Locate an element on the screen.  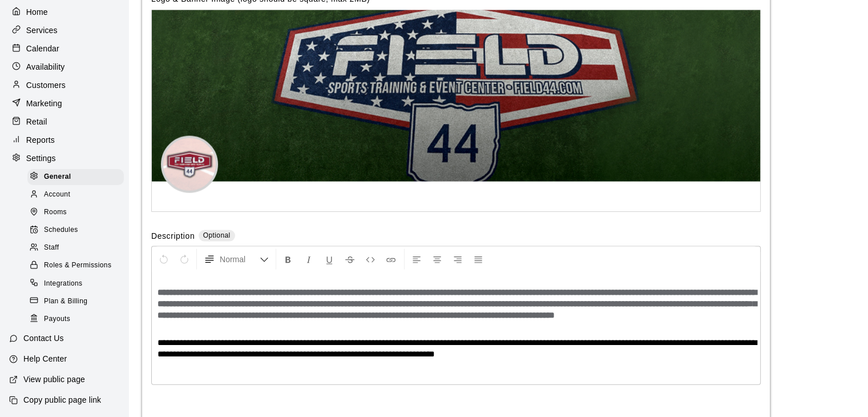
div: Marketing is located at coordinates (64, 103).